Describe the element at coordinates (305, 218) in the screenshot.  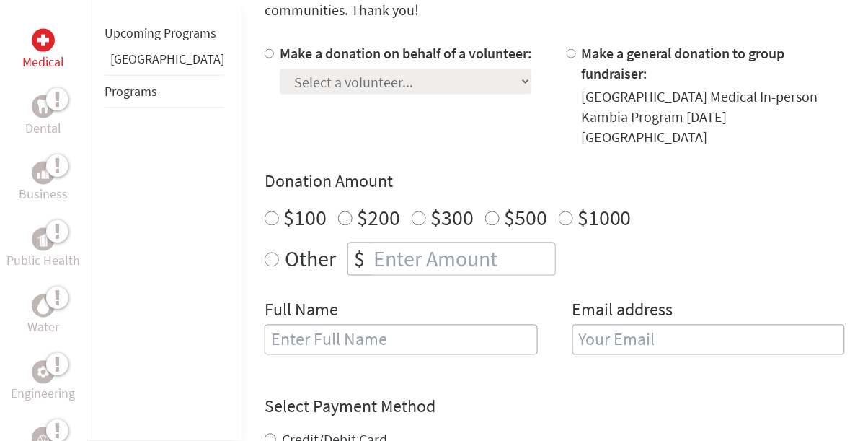
I see `label: $100` at that location.